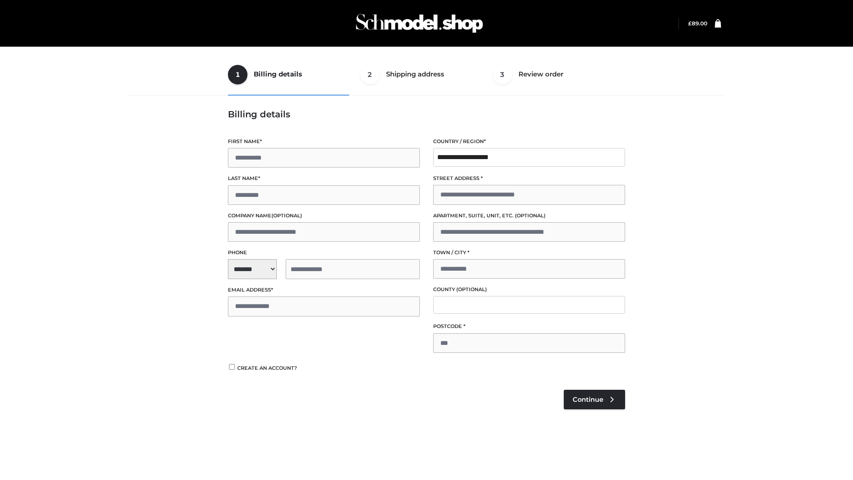  I want to click on label: First name, so click(324, 141).